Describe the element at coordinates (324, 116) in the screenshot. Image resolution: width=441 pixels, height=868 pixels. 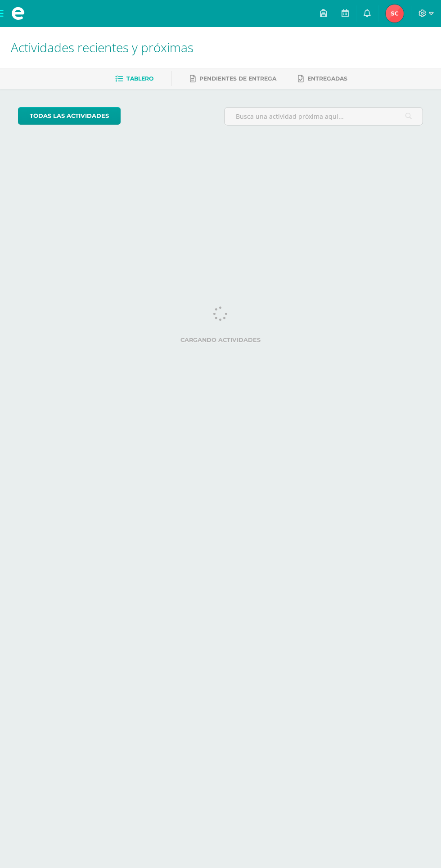
I see `input: Busca una actividad próxima aquí...` at that location.